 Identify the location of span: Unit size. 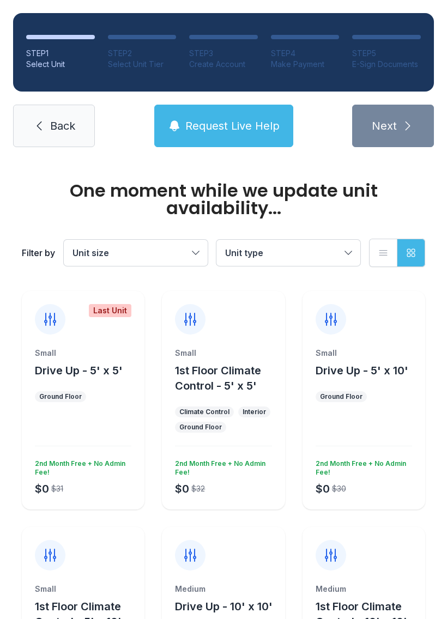
(90, 253).